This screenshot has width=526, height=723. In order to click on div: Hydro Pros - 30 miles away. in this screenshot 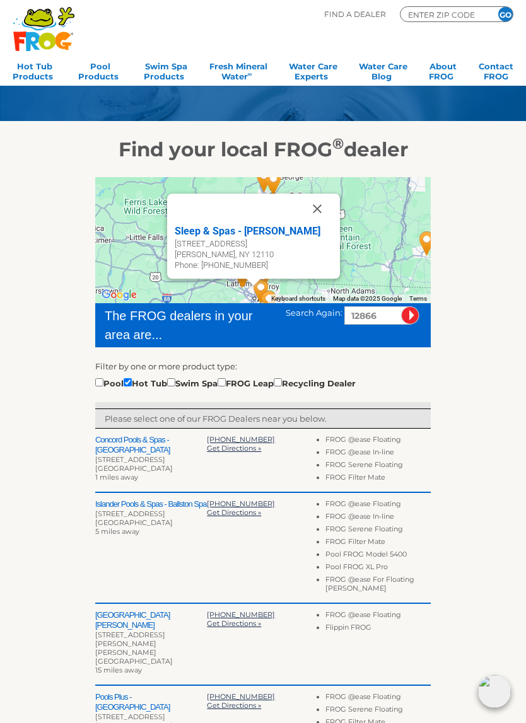, I will do `click(185, 225)`.